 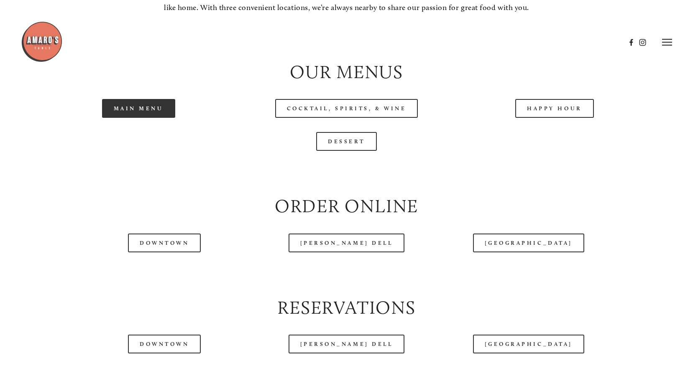 What do you see at coordinates (347, 108) in the screenshot?
I see `a: Cocktail, Spirits, & Wine` at bounding box center [347, 108].